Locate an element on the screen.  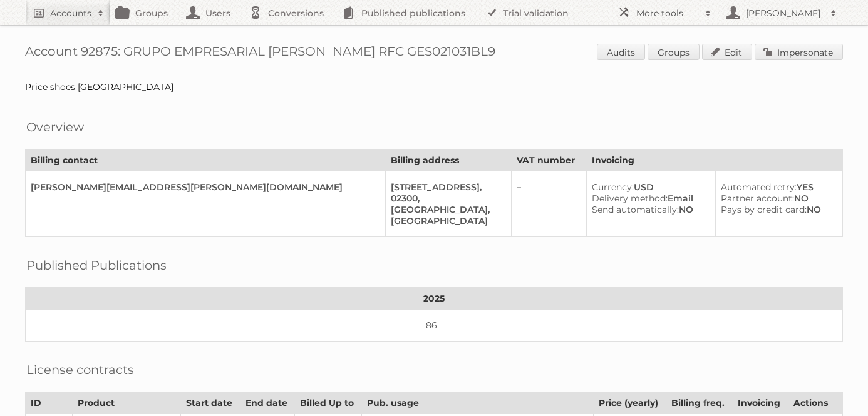
div: YES is located at coordinates (777, 187).